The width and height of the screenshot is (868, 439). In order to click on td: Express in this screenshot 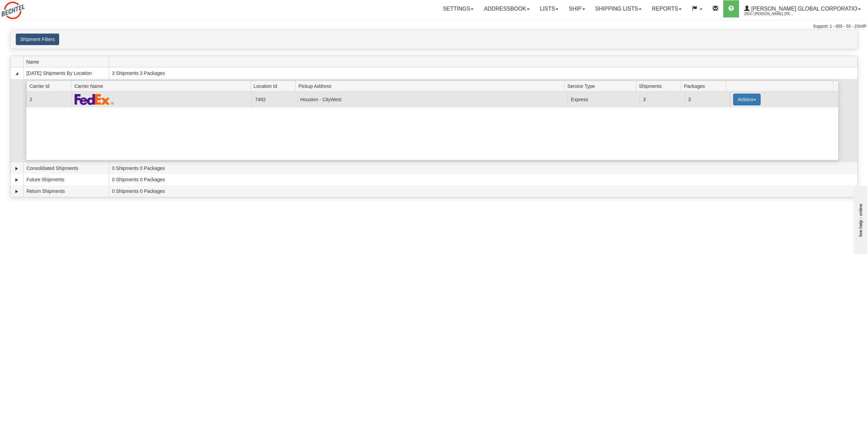, I will do `click(604, 99)`.